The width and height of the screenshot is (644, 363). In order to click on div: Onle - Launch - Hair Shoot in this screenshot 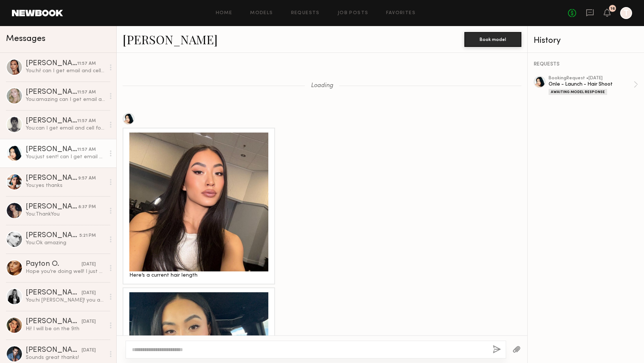, I will do `click(591, 84)`.